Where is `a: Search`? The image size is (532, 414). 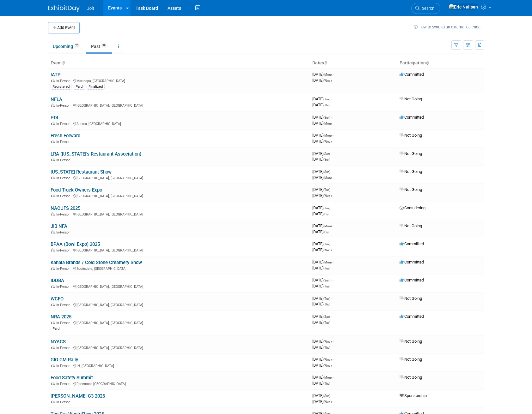 a: Search is located at coordinates (425, 8).